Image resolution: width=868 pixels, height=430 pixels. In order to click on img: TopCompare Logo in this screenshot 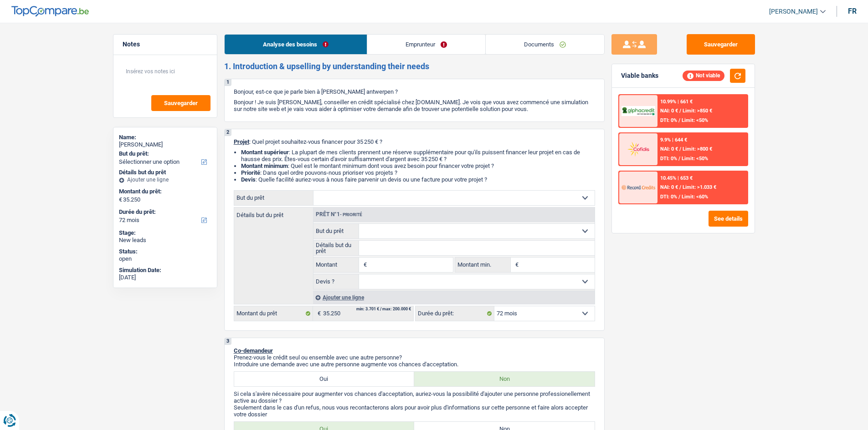, I will do `click(50, 11)`.